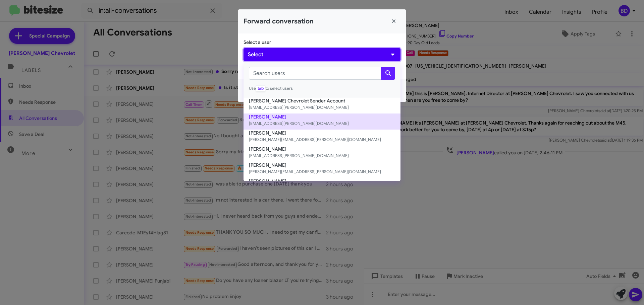 The height and width of the screenshot is (305, 644). Describe the element at coordinates (315, 73) in the screenshot. I see `input: Search users` at that location.